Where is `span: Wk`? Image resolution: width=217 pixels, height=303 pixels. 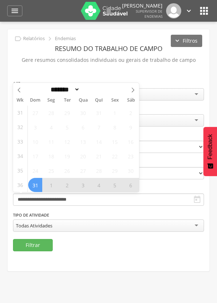
span: Wk is located at coordinates (20, 100).